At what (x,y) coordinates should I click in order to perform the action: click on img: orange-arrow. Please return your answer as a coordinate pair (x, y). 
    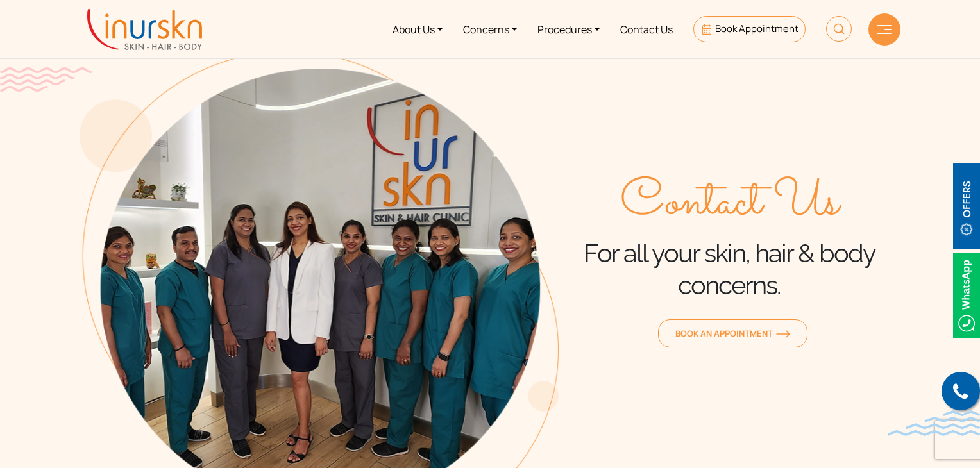
    Looking at the image, I should click on (783, 334).